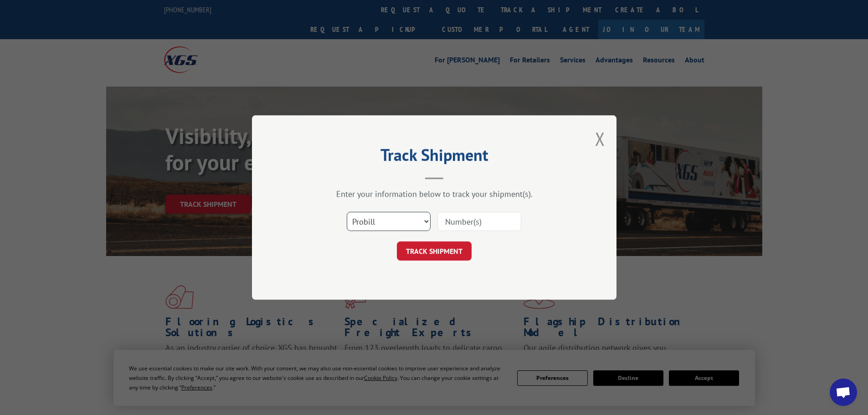 The image size is (868, 415). What do you see at coordinates (843, 392) in the screenshot?
I see `a: Open chat` at bounding box center [843, 392].